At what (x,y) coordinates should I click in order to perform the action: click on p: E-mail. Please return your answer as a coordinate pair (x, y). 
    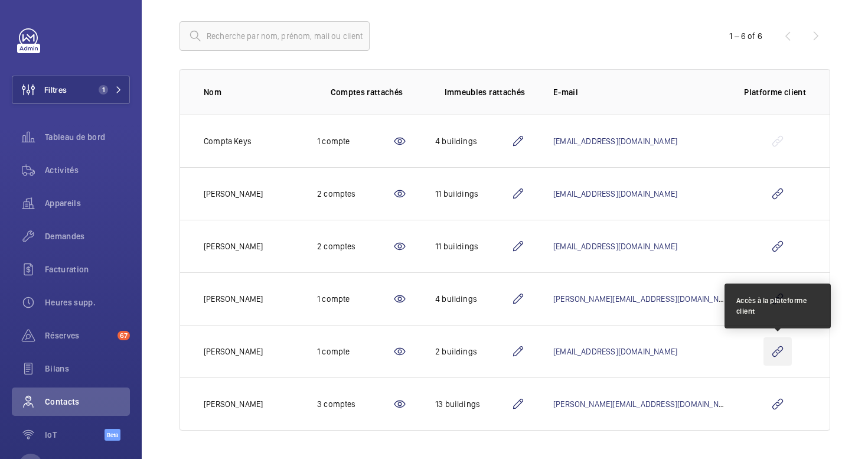
    Looking at the image, I should click on (639, 92).